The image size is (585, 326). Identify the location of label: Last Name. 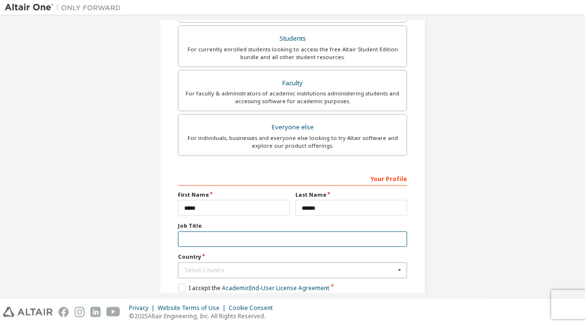
(351, 194).